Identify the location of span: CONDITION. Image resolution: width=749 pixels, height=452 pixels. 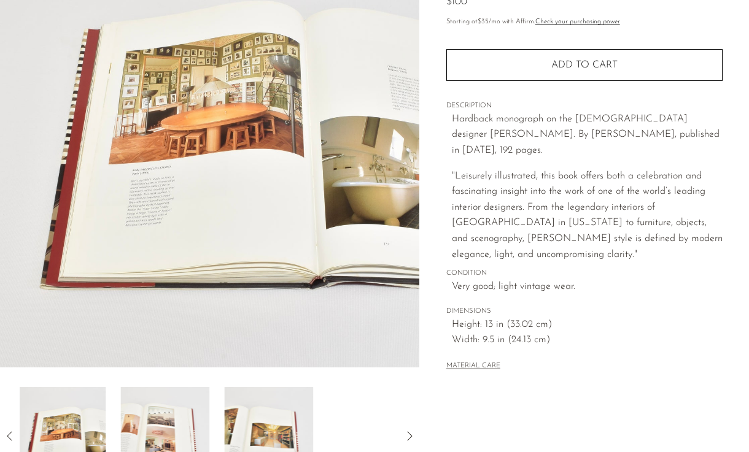
(584, 274).